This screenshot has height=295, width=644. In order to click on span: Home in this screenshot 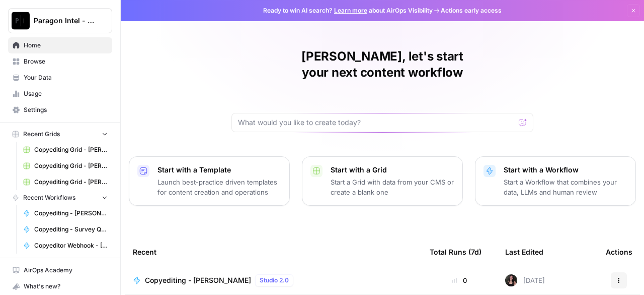, I will do `click(65, 45)`.